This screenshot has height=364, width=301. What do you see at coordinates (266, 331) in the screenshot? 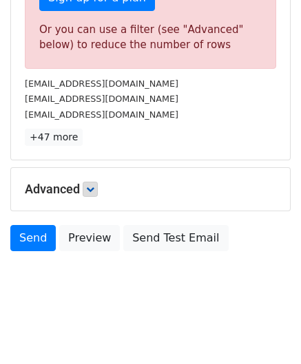
I see `div: Chat Widget` at bounding box center [266, 331].